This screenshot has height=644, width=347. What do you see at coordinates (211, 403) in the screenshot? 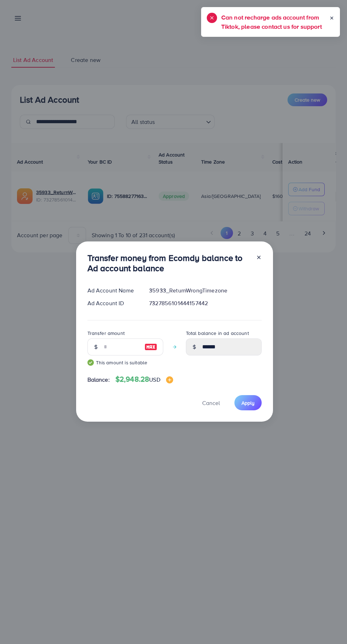
I see `span: Cancel` at bounding box center [211, 403].